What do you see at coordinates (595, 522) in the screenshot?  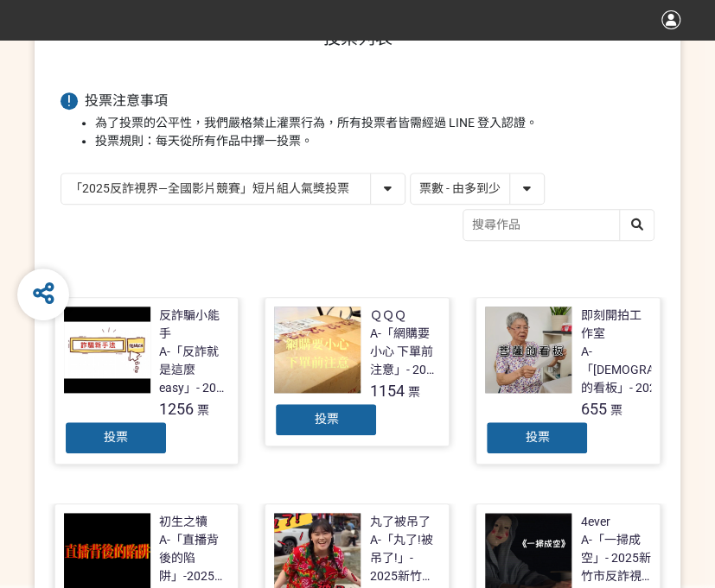 I see `div: 4ever` at bounding box center [595, 522].